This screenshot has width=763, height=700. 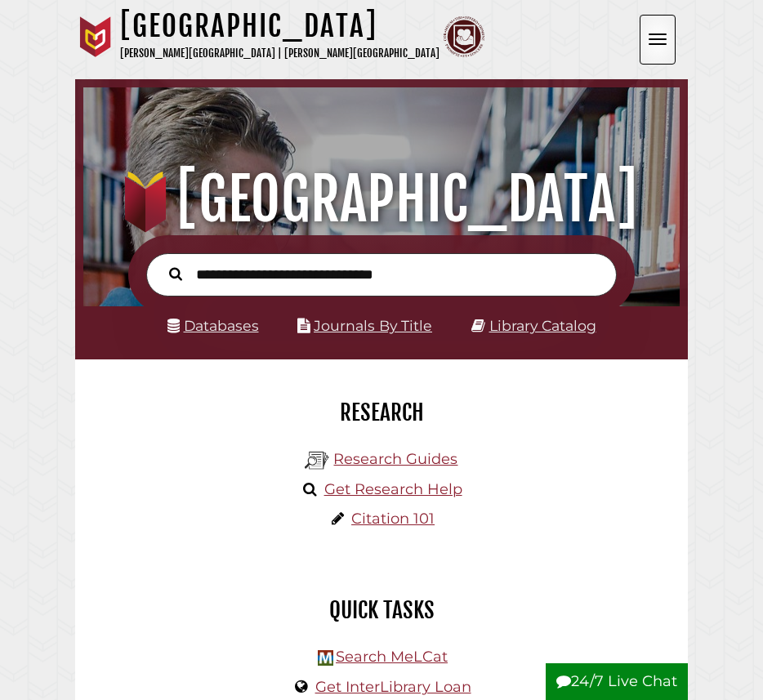 What do you see at coordinates (175, 273) in the screenshot?
I see `button: Search` at bounding box center [175, 273].